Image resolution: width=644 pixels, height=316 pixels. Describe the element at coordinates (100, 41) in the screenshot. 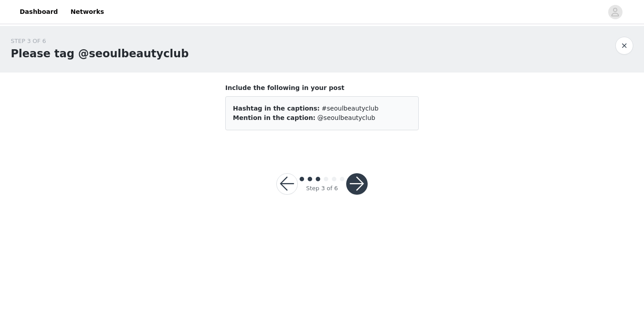

I see `div: STEP 3 OF 6` at that location.